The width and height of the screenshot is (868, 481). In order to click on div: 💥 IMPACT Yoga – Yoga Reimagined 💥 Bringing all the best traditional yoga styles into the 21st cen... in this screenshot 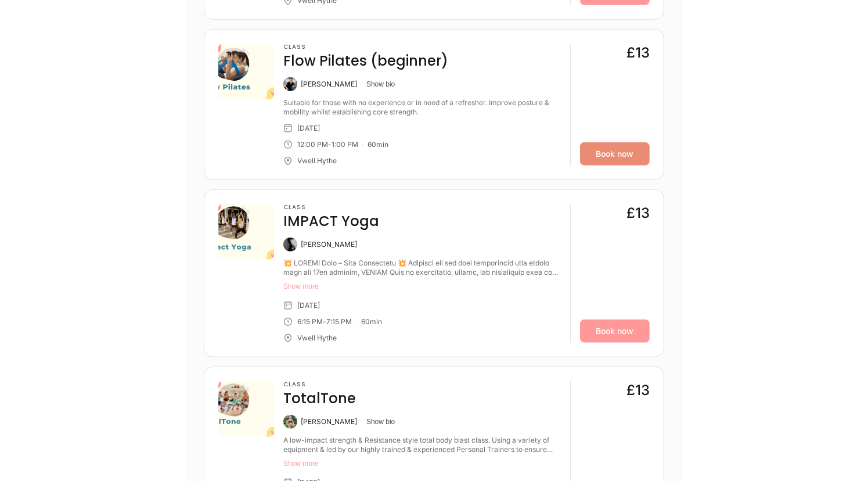, I will do `click(422, 267)`.